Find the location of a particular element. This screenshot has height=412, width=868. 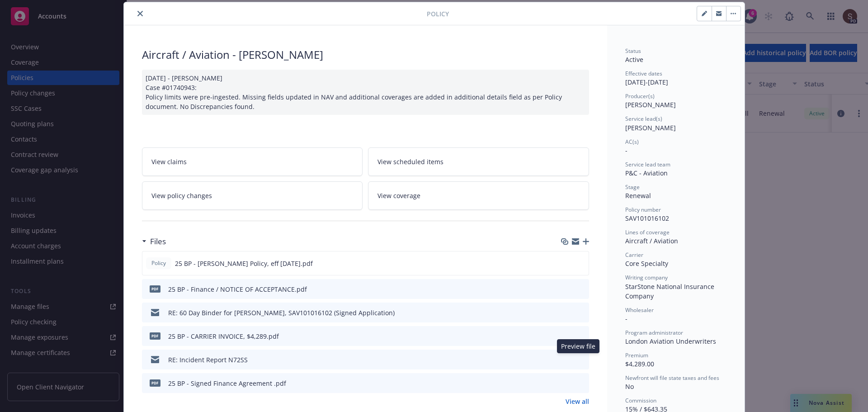

div: 25 BP - Signed Finance Agreement .pdf is located at coordinates (227, 383).